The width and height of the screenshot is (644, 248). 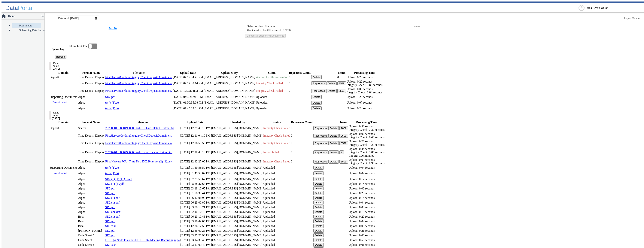 I want to click on a: 20250901_083049_000.Darli..._Share_Detail_Extract.txt, so click(x=140, y=128).